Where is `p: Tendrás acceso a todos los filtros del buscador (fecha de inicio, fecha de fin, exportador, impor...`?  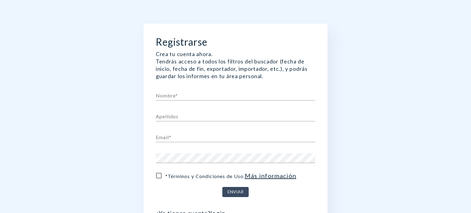 p: Tendrás acceso a todos los filtros del buscador (fecha de inicio, fecha de fin, exportador, impor... is located at coordinates (236, 69).